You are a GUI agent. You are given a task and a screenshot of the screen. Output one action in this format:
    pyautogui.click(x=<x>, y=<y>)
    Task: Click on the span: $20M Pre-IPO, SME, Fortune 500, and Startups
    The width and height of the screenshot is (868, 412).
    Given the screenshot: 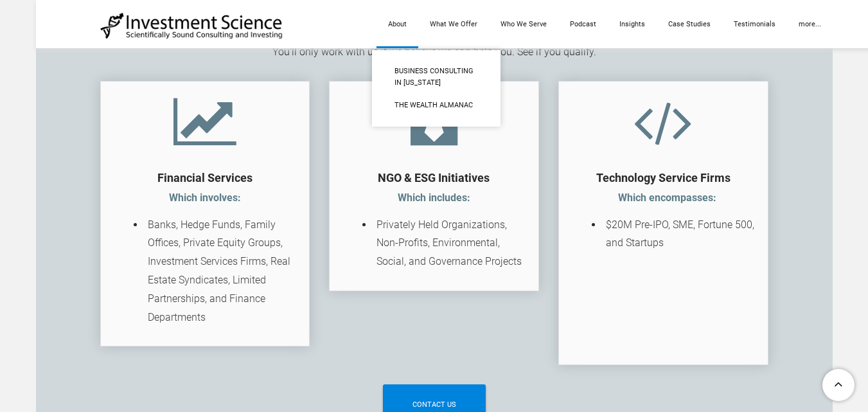 What is the action you would take?
    pyautogui.click(x=680, y=234)
    